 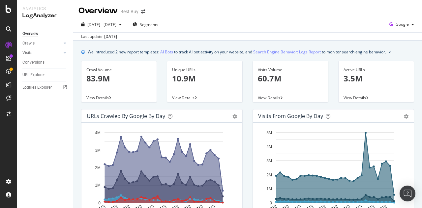 I want to click on a: Crawls, so click(x=42, y=43).